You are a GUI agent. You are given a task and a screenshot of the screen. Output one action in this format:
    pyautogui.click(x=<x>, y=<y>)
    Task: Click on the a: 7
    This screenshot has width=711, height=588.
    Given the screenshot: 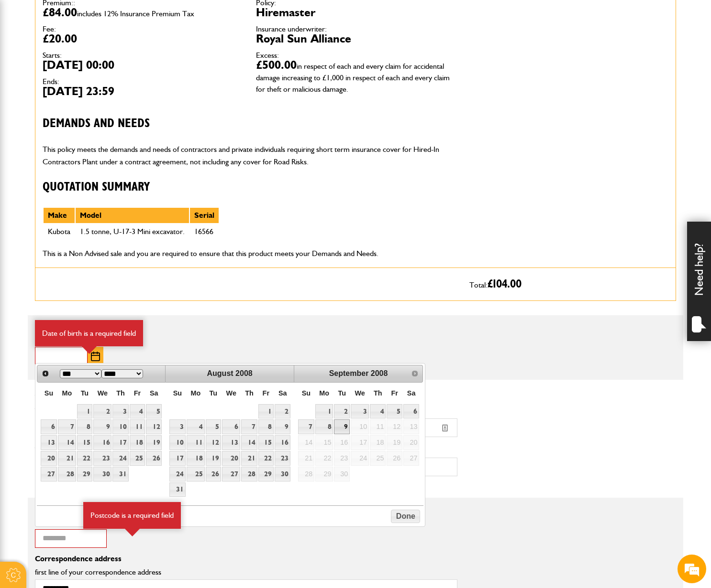 What is the action you would take?
    pyautogui.click(x=67, y=427)
    